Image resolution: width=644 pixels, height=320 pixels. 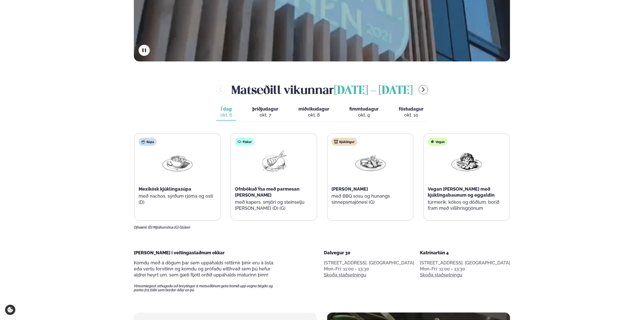 I want to click on img: soup.svg, so click(x=144, y=142).